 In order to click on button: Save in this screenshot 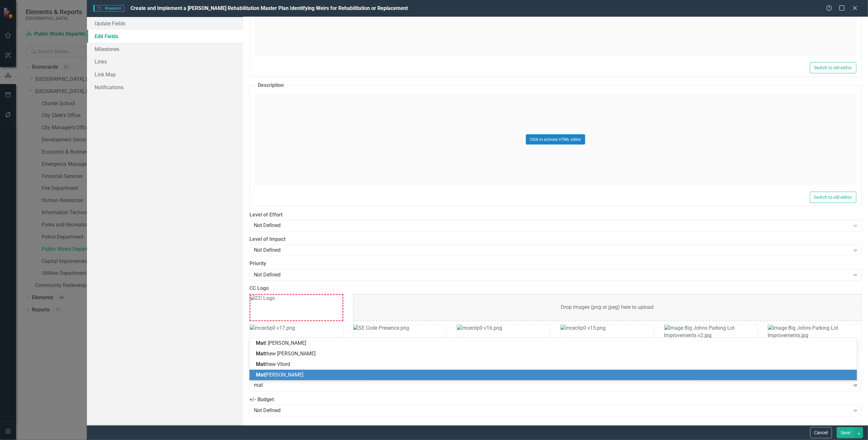, I will do `click(846, 432)`.